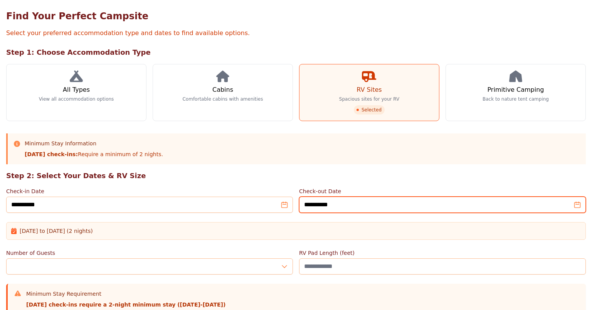 The width and height of the screenshot is (592, 310). I want to click on label: Check-out Date, so click(443, 191).